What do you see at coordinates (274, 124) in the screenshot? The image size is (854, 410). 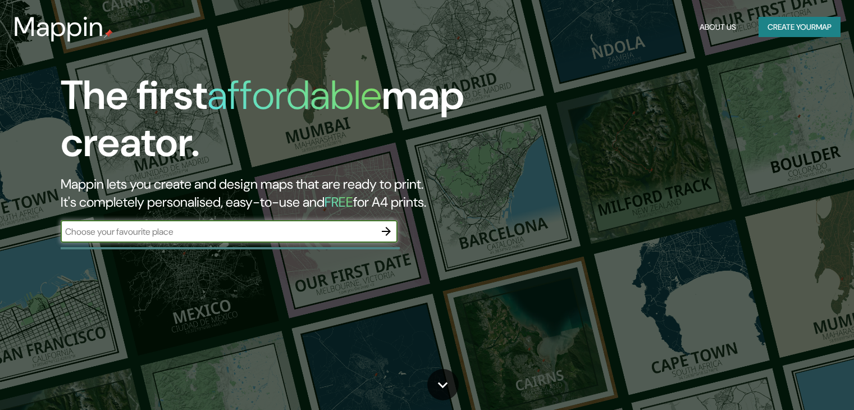 I see `h1: The first map creator.` at bounding box center [274, 124].